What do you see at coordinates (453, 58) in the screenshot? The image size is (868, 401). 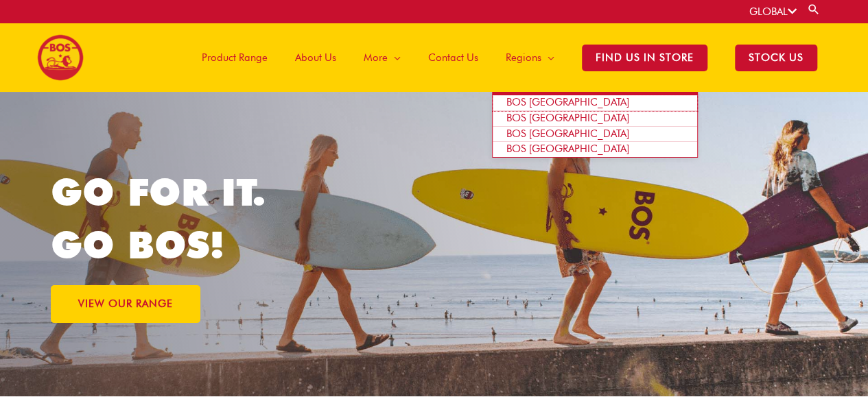 I see `a: Contact Us` at bounding box center [453, 58].